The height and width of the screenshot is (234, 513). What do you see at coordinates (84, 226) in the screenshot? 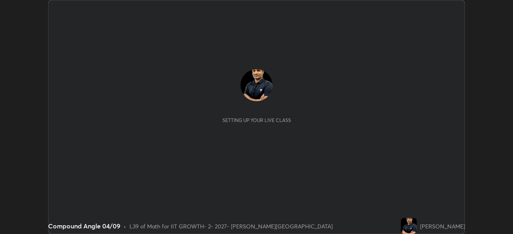
I see `div: Compound Angle 04/09` at bounding box center [84, 226].